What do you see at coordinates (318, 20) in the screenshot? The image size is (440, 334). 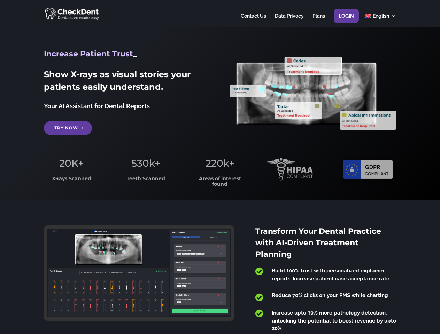 I see `a: Plans` at bounding box center [318, 20].